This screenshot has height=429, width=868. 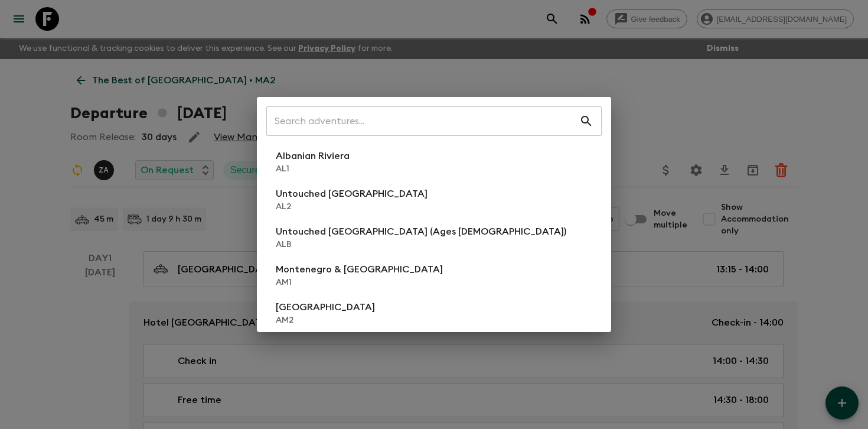 I want to click on p: AM2, so click(x=326, y=320).